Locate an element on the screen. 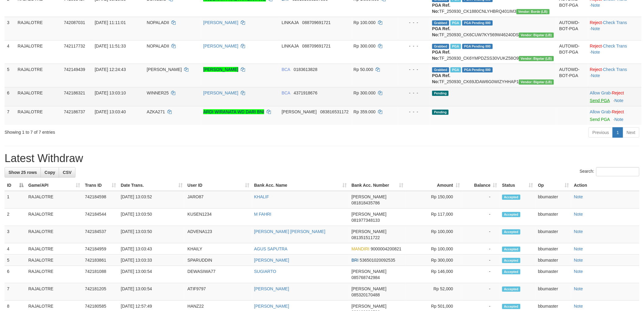 The width and height of the screenshot is (644, 311). td: 5 is located at coordinates (15, 260).